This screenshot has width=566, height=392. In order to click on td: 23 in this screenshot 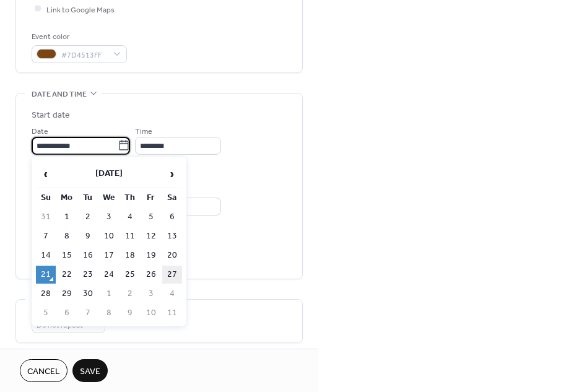, I will do `click(88, 274)`.